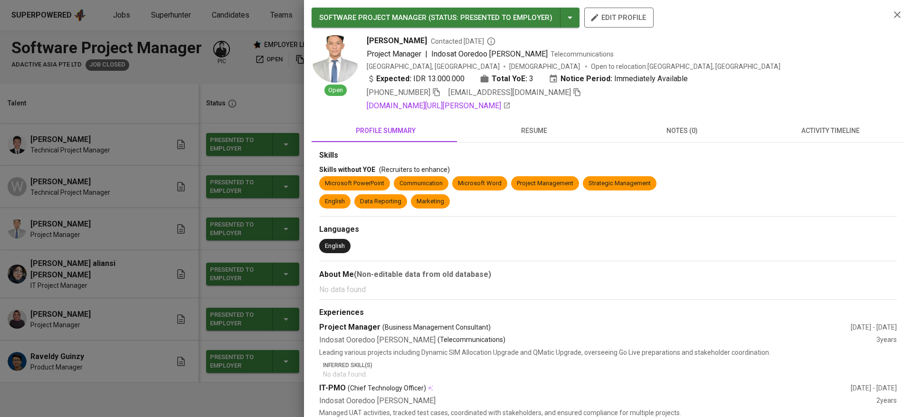 The height and width of the screenshot is (417, 912). Describe the element at coordinates (347, 170) in the screenshot. I see `span: Skills without YOE` at that location.